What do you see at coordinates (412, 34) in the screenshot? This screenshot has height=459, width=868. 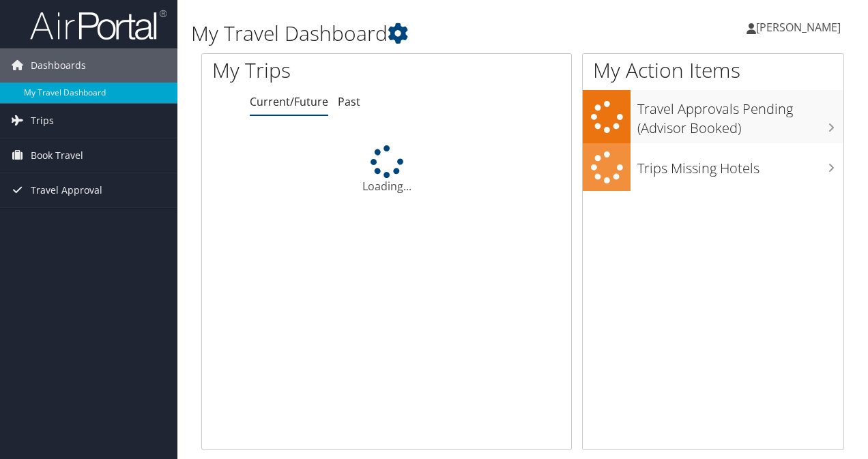 I see `h1: My Travel Dashboard` at bounding box center [412, 34].